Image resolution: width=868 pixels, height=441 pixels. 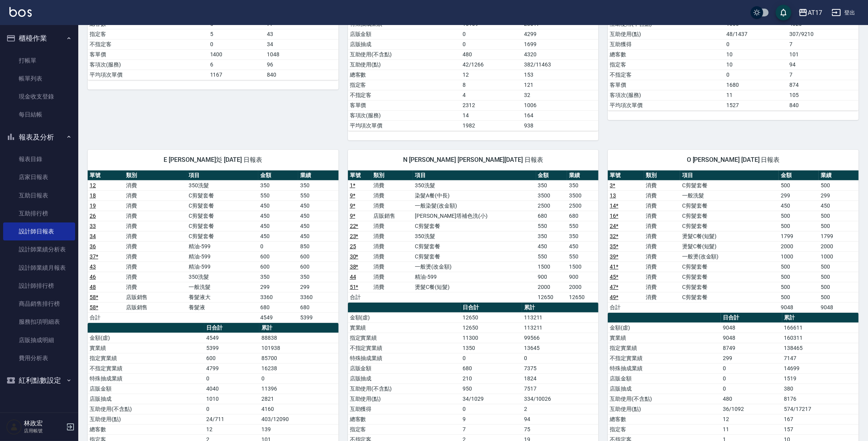 What do you see at coordinates (39, 268) in the screenshot?
I see `a: 設計師業績月報表` at bounding box center [39, 268].